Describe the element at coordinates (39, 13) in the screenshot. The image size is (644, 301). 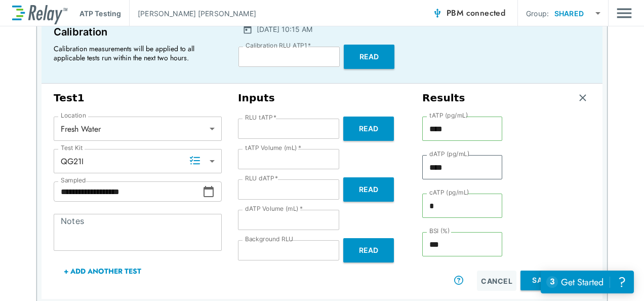
I see `img: LuminUltra Relay` at that location.